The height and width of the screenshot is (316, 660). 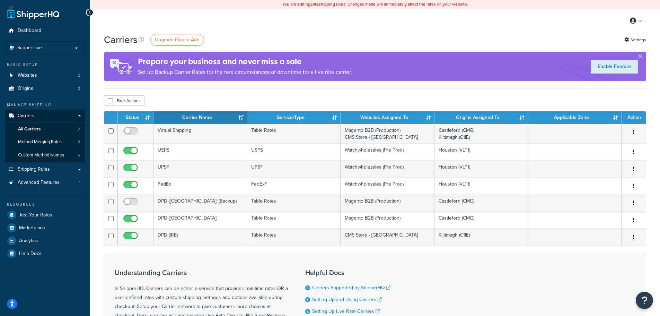 I want to click on li: Origins, so click(x=45, y=88).